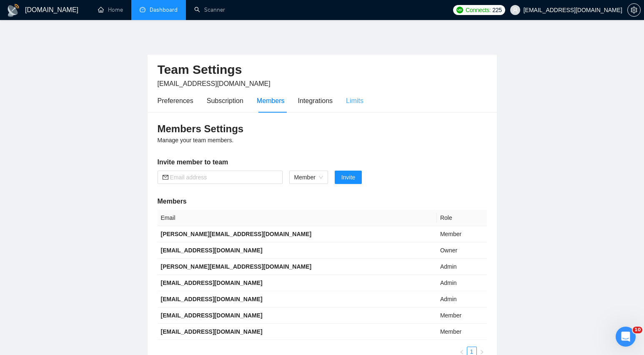 The width and height of the screenshot is (644, 355). Describe the element at coordinates (322, 162) in the screenshot. I see `h5: Invite member to team` at that location.